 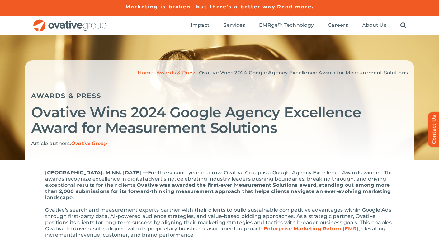 What do you see at coordinates (219, 179) in the screenshot?
I see `span: For the second year in a row, Ovative Group is a Google Agency Excellence Awards winner. The awar...` at bounding box center [219, 179].